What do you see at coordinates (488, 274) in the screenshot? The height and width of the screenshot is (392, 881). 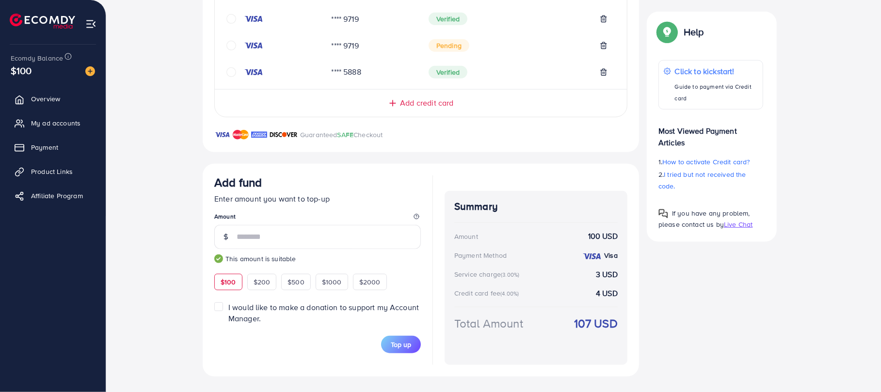 I see `div: Service charge` at bounding box center [488, 274].